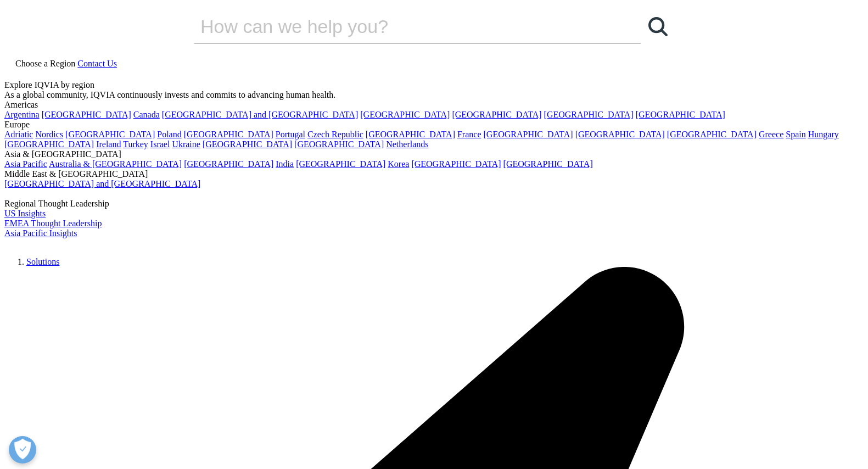 This screenshot has width=868, height=469. I want to click on div: Regional Thought Leadership, so click(434, 204).